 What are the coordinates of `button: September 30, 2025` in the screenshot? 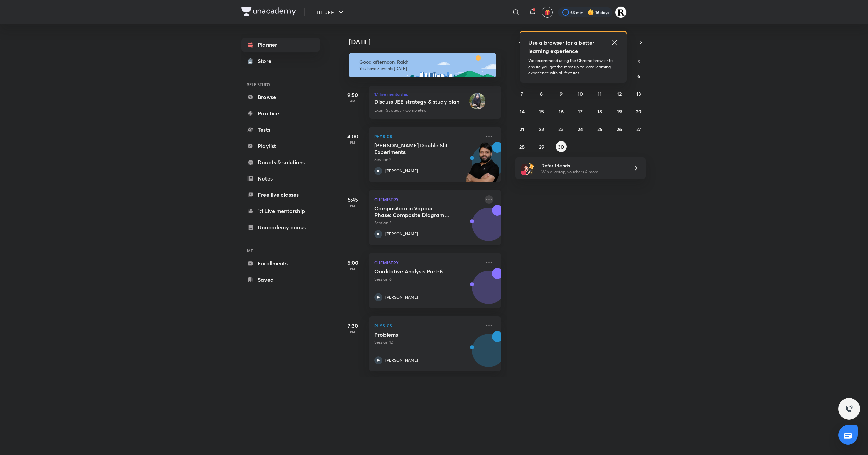 It's located at (561, 147).